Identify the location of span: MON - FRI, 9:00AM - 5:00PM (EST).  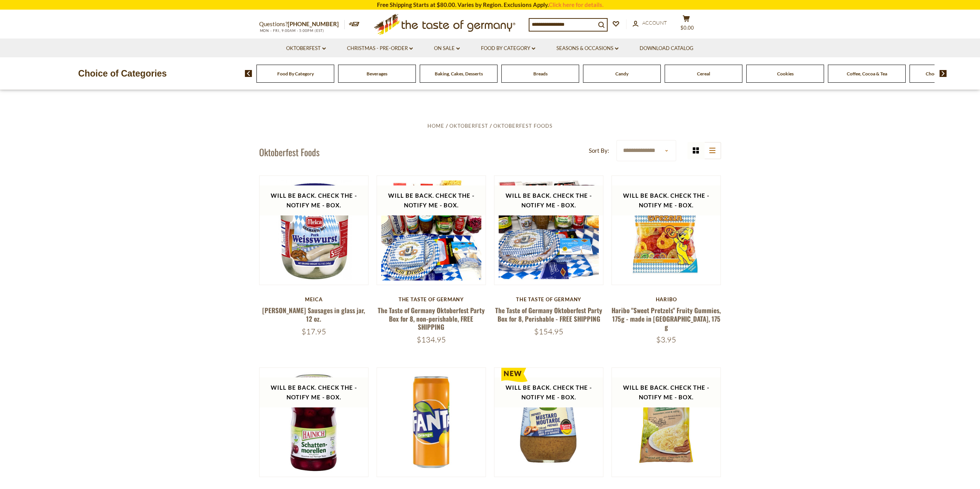
(292, 31).